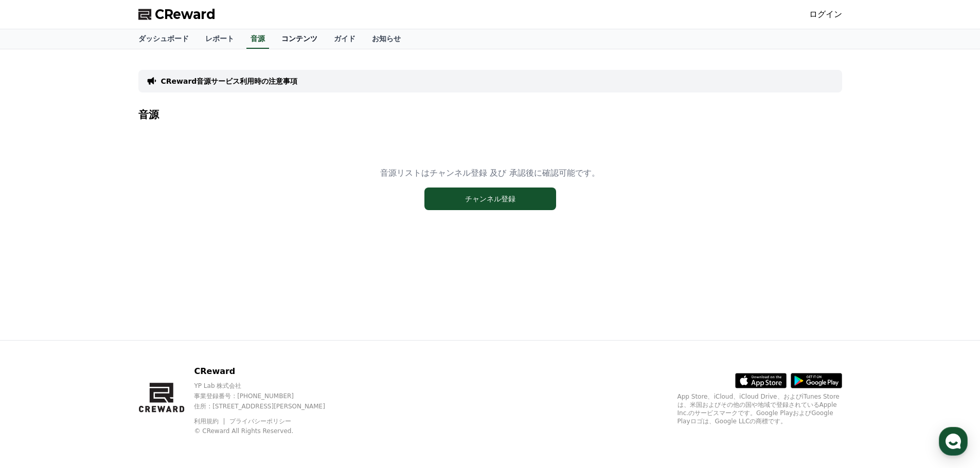 This screenshot has width=980, height=468. What do you see at coordinates (260, 422) in the screenshot?
I see `a: プライバシーポリシー` at bounding box center [260, 422].